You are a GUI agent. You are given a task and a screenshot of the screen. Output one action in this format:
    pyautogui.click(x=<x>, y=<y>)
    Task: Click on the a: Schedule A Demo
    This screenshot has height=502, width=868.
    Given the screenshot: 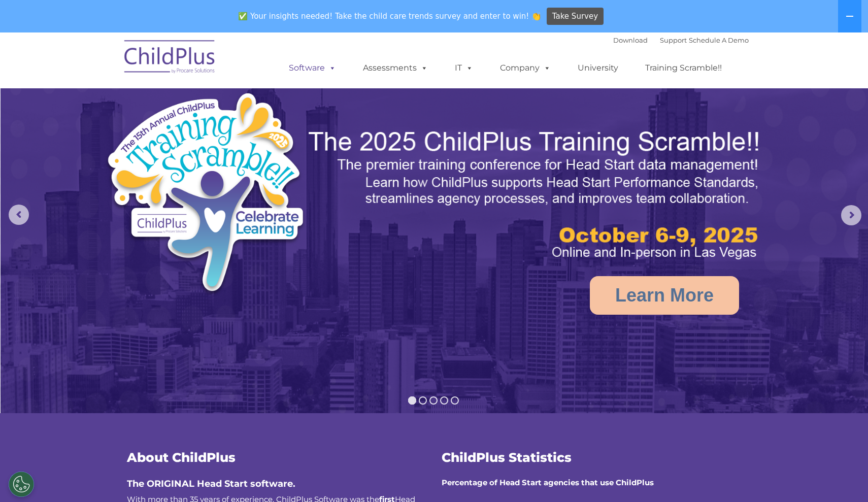 What is the action you would take?
    pyautogui.click(x=719, y=40)
    